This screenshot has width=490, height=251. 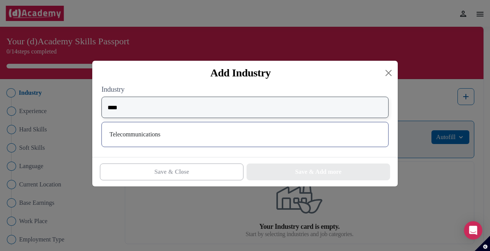 I want to click on span: Save & Add more, so click(x=318, y=172).